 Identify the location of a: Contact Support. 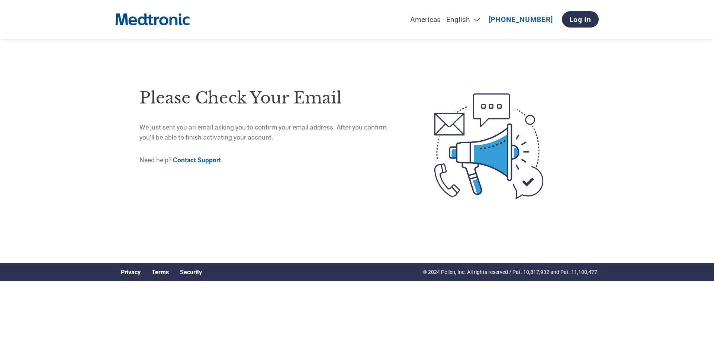
(197, 160).